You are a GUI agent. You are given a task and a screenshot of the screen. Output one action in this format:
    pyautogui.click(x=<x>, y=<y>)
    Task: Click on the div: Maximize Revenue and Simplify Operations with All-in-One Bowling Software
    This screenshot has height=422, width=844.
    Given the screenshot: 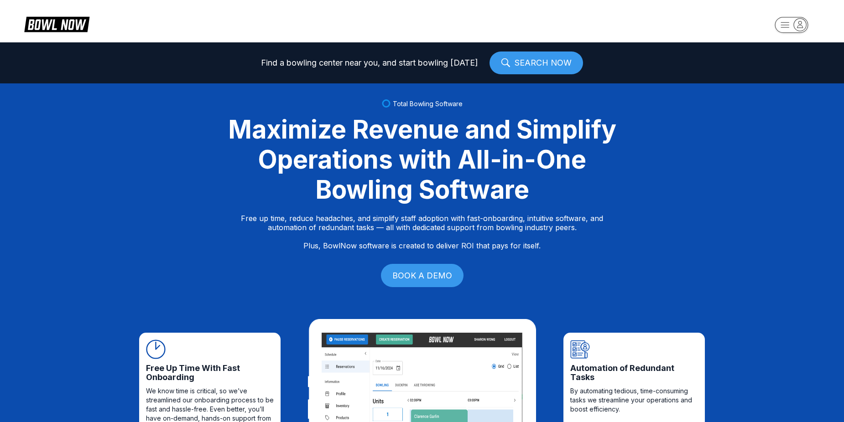 What is the action you would take?
    pyautogui.click(x=422, y=160)
    